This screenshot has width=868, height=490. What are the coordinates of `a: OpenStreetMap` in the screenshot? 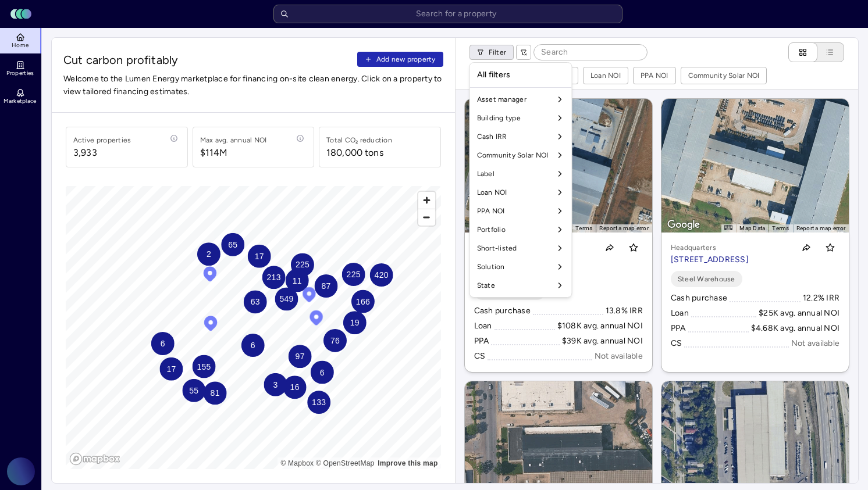 It's located at (345, 463).